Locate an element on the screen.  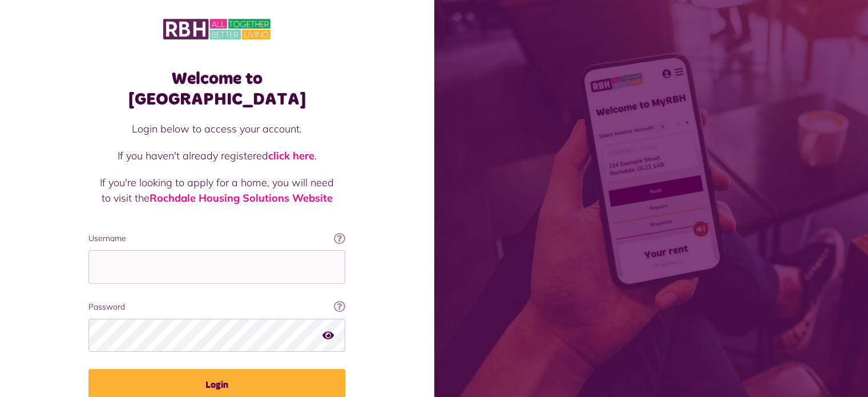
p: If you're looking to apply for a home, you will need to visit the is located at coordinates (217, 190).